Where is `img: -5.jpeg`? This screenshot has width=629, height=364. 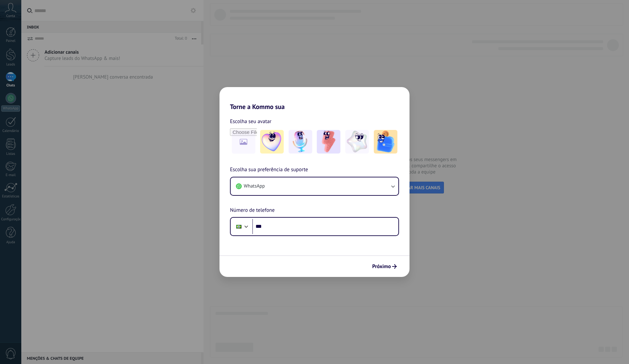
img: -5.jpeg is located at coordinates (386, 142).